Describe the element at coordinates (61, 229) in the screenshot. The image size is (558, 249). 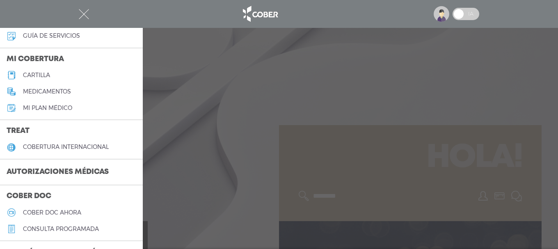
I see `h5: consulta programada` at that location.